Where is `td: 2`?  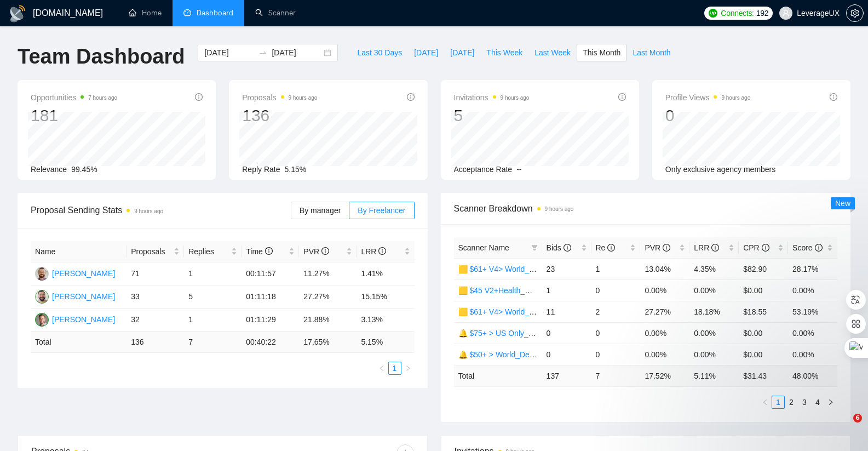
td: 2 is located at coordinates (617, 311).